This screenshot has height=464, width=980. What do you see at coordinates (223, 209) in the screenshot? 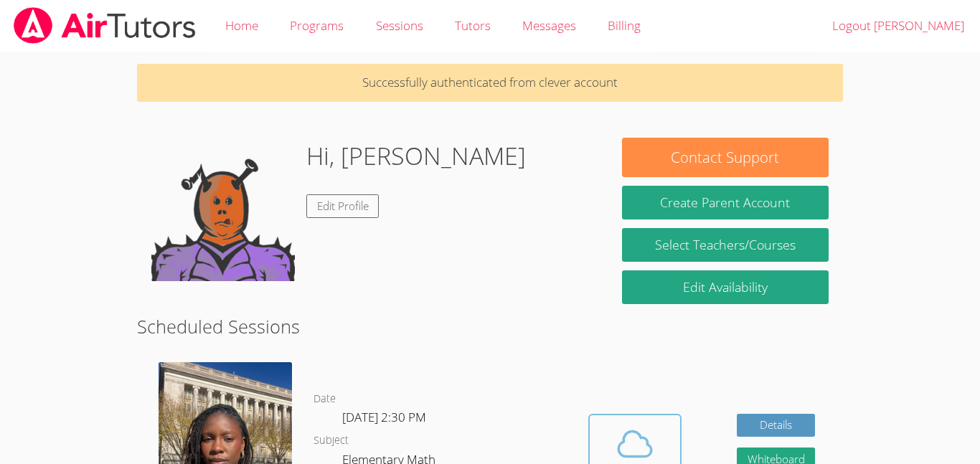
I see `img: default.png` at bounding box center [223, 209].